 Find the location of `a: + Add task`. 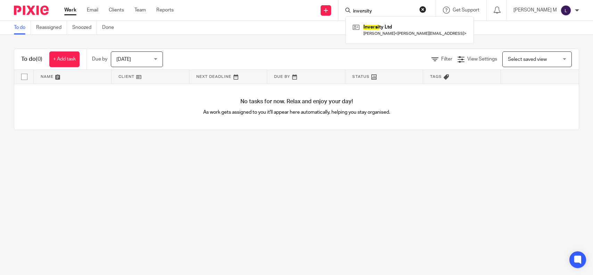

a: + Add task is located at coordinates (64, 59).